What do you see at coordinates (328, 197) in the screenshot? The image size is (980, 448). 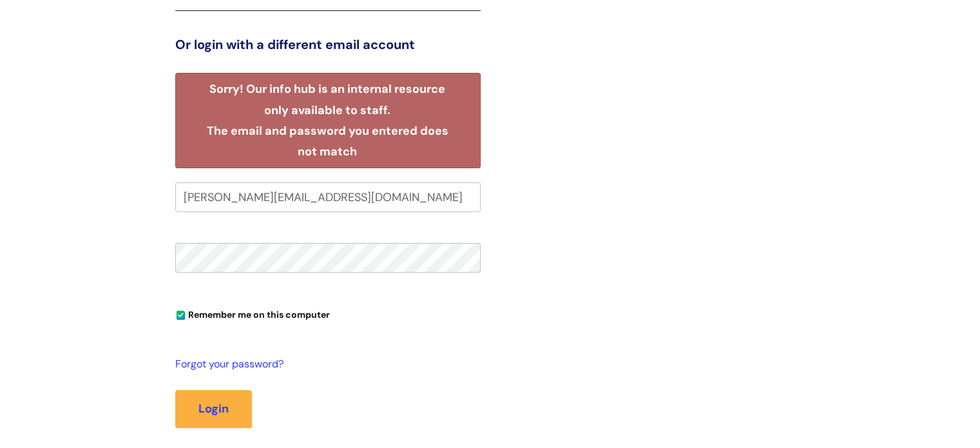 I see `input: Your e-mail address` at bounding box center [328, 197].